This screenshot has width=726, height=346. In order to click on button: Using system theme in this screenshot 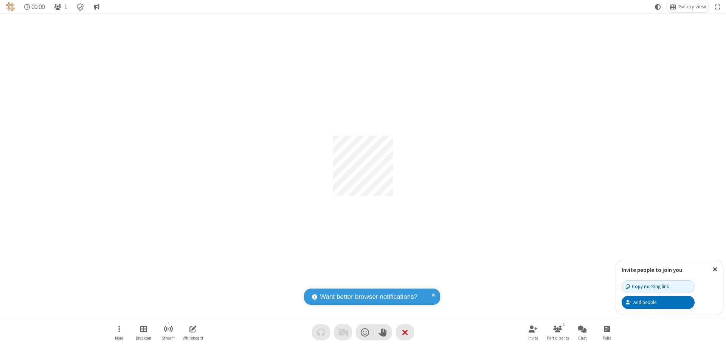, I will do `click(658, 7)`.